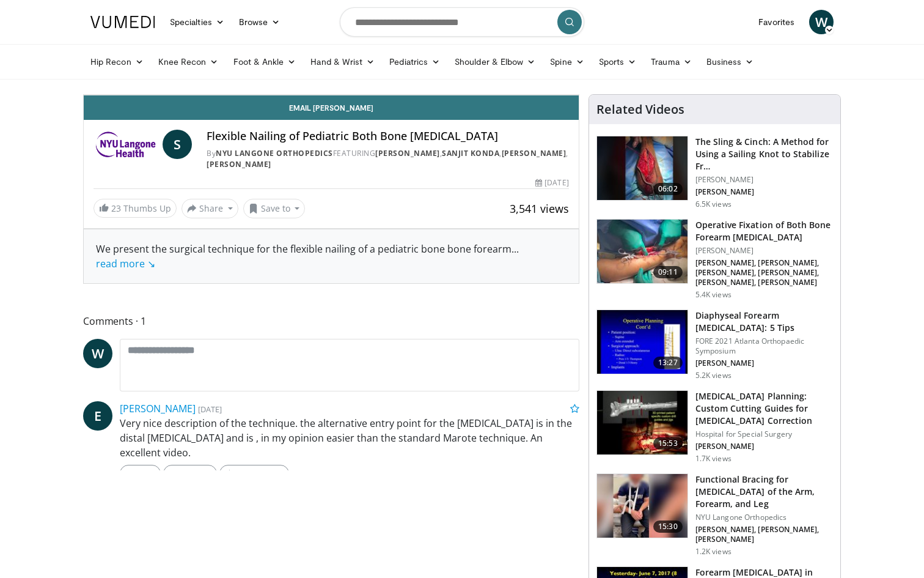 The width and height of the screenshot is (924, 578). Describe the element at coordinates (643, 505) in the screenshot. I see `img: 36443e81-e474-4d66-a058-b6043e64fb14.jpg.150x105_q85_crop-smart_upscale.jpg` at that location.